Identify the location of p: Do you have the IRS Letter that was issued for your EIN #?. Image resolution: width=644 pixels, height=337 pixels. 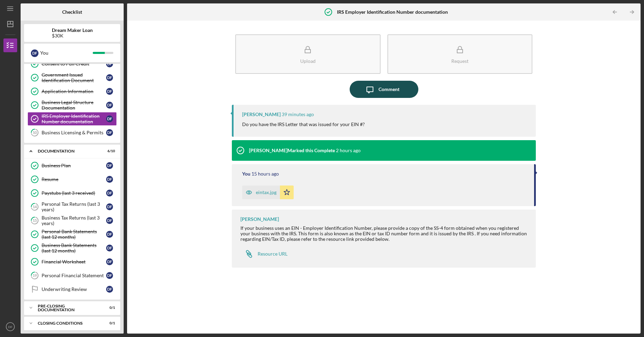
(303, 124).